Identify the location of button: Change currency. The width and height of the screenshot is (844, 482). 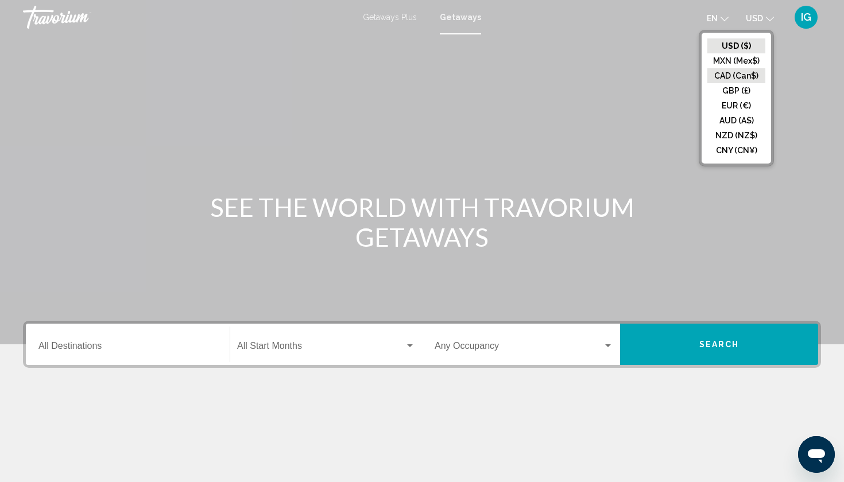
(760, 18).